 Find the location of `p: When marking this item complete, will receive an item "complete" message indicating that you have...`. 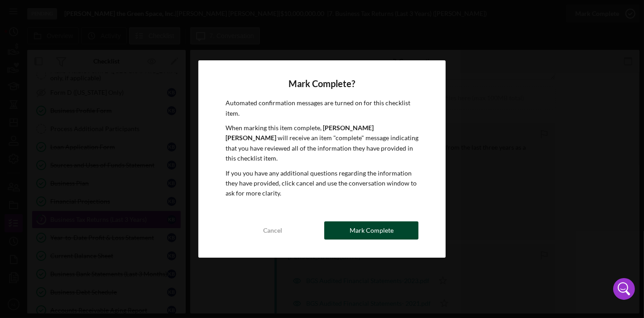

p: When marking this item complete, will receive an item "complete" message indicating that you have... is located at coordinates (322, 143).